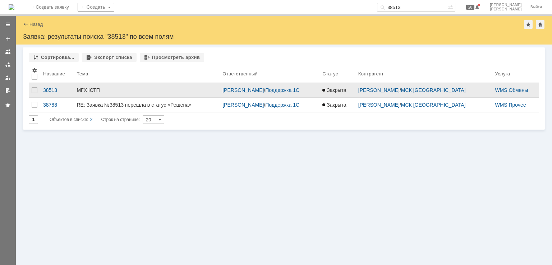 The width and height of the screenshot is (552, 265). Describe the element at coordinates (36, 24) in the screenshot. I see `a: Назад` at that location.